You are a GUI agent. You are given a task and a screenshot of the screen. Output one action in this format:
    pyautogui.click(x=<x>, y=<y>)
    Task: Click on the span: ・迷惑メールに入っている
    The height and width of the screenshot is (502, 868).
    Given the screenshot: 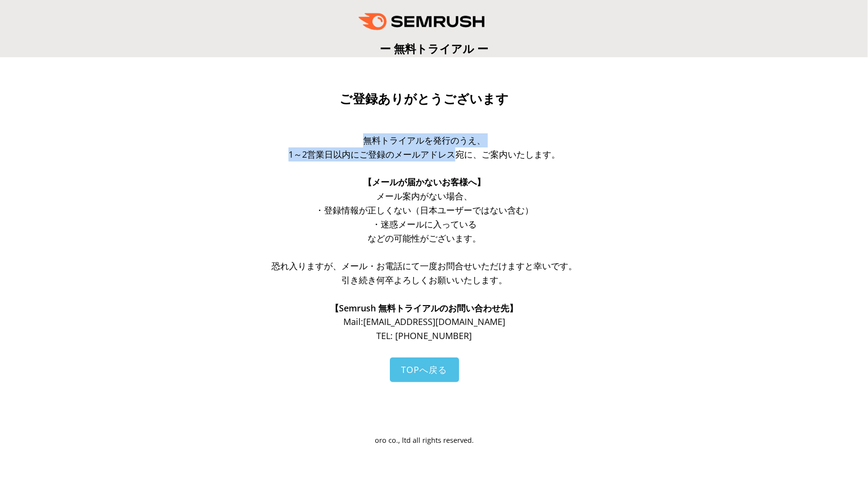 What is the action you would take?
    pyautogui.click(x=424, y=224)
    